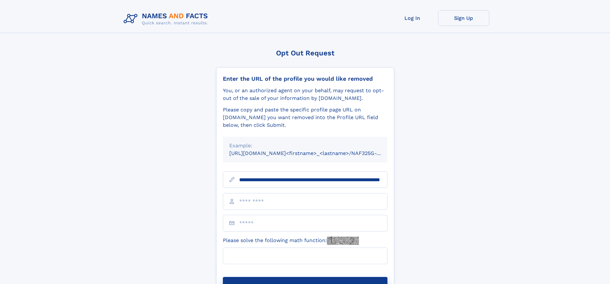 Image resolution: width=610 pixels, height=284 pixels. Describe the element at coordinates (305, 146) in the screenshot. I see `div: Example:` at that location.